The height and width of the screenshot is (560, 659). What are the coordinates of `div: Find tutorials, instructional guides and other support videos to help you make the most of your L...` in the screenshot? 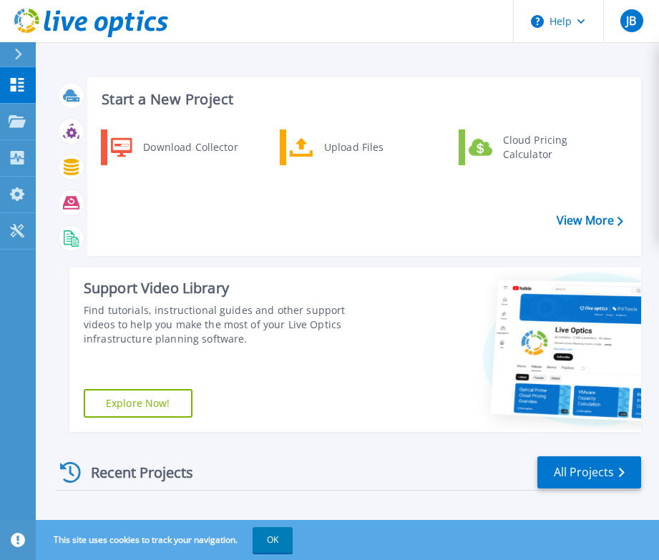 It's located at (230, 325).